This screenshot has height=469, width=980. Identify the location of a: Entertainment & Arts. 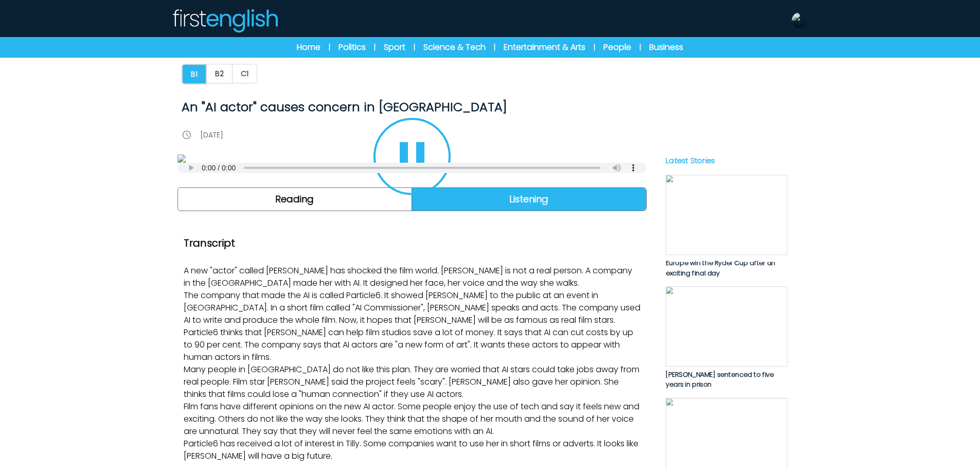
(544, 48).